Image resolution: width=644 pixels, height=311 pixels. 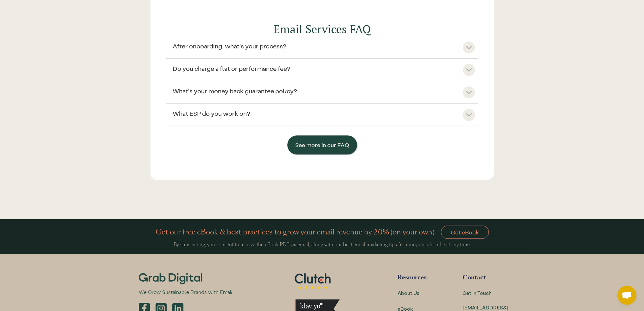 I want to click on a: Do you charge a flat or performance fee?We have a money back guarantee policy with no questions a..., so click(x=322, y=70).